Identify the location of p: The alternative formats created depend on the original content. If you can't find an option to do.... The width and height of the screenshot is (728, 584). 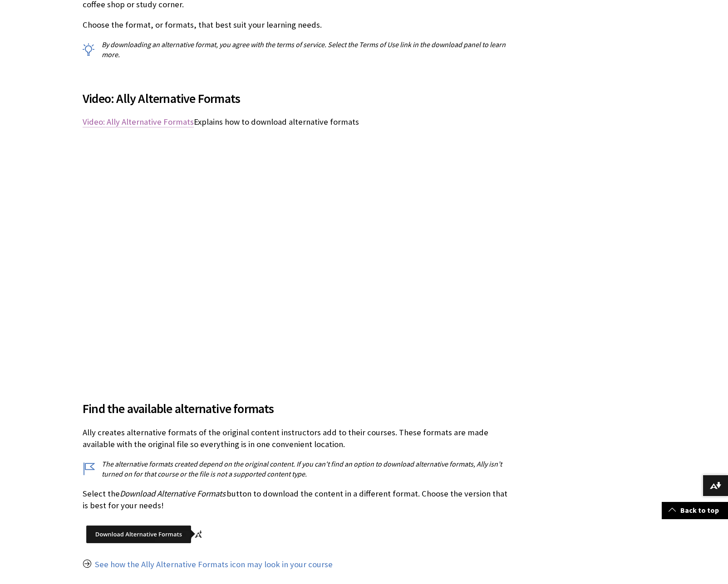
(296, 469).